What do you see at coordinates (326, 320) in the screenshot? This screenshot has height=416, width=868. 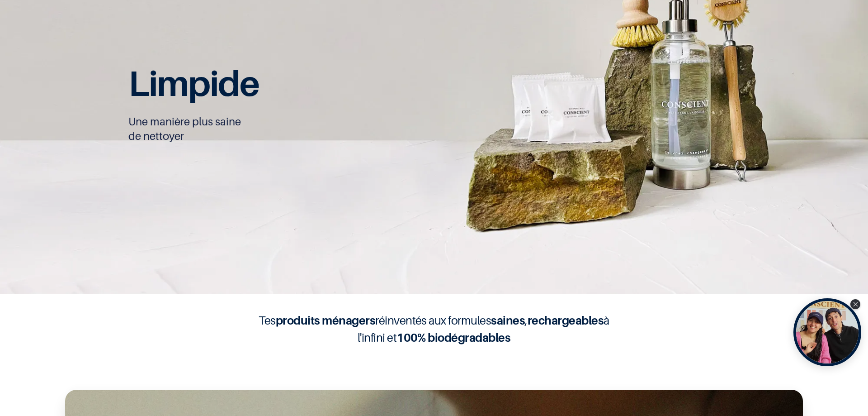 I see `b: produits ménagers` at bounding box center [326, 320].